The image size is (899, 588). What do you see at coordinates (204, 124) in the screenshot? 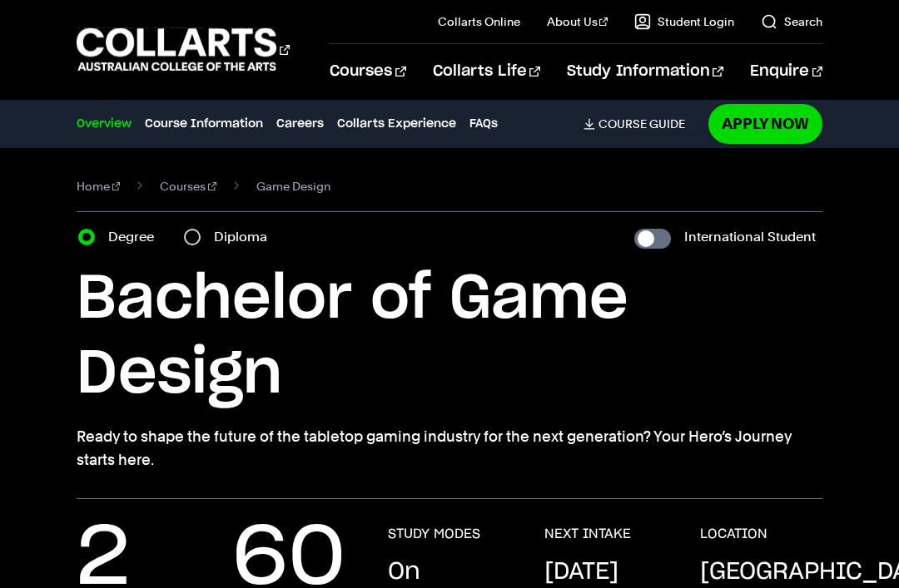
I see `a: Course Information` at bounding box center [204, 124].